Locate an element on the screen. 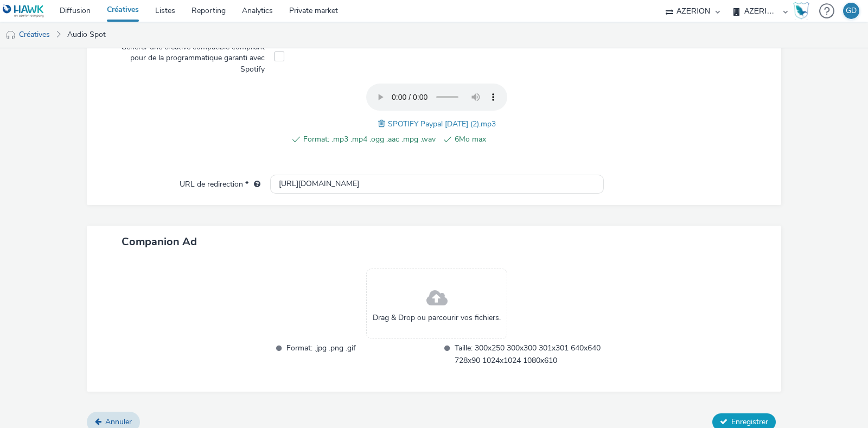 The height and width of the screenshot is (428, 868). span: Annuler is located at coordinates (118, 421).